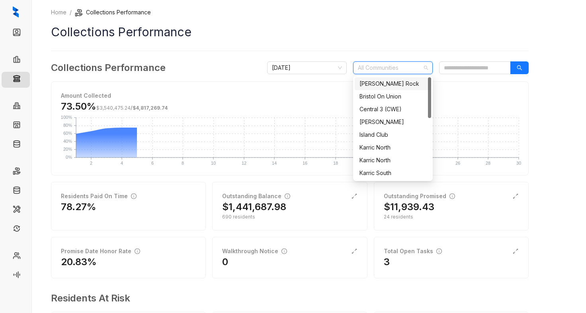 The image size is (586, 313). I want to click on div: Brant Rock, so click(393, 84).